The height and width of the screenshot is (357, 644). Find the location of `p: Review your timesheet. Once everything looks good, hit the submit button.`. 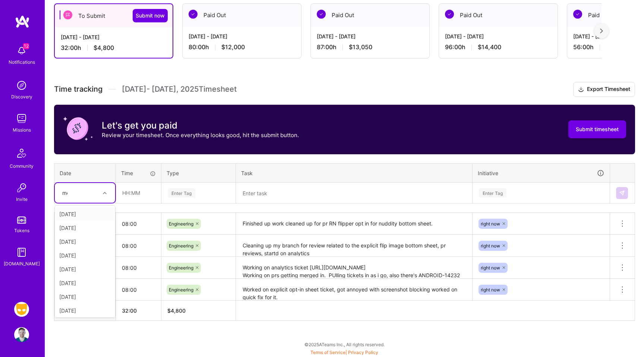

p: Review your timesheet. Once everything looks good, hit the submit button. is located at coordinates (200, 135).